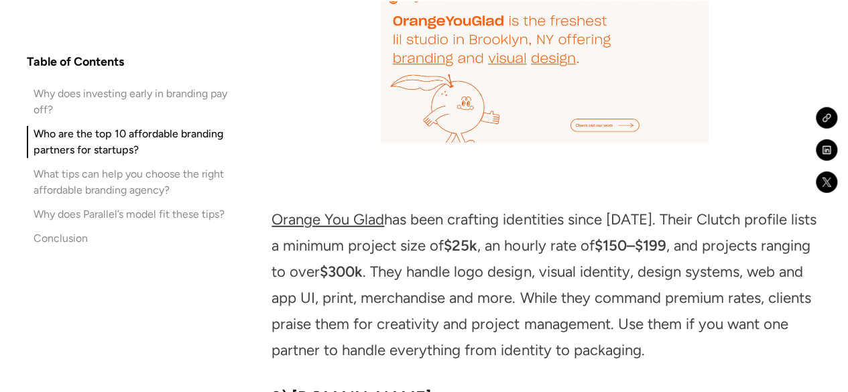 Image resolution: width=848 pixels, height=392 pixels. Describe the element at coordinates (133, 182) in the screenshot. I see `a: What tips can help you choose the right affordable branding agency?` at that location.